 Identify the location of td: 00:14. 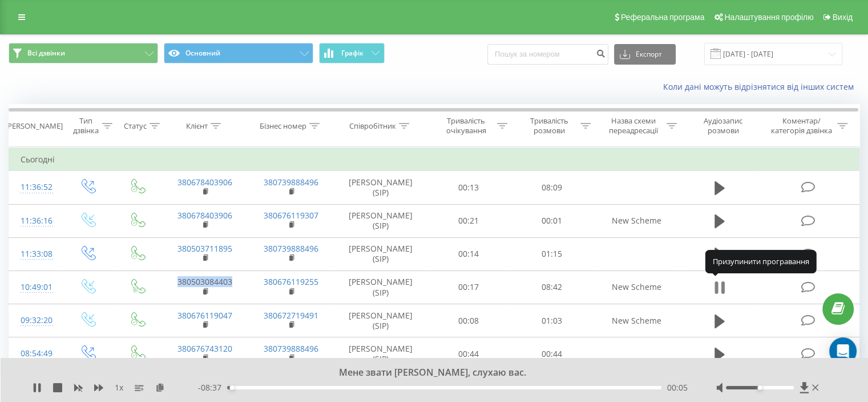
(469, 254).